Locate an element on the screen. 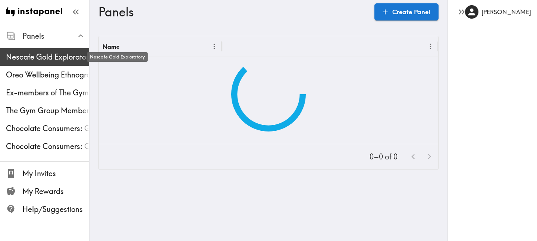  h3: Panels is located at coordinates (234, 12).